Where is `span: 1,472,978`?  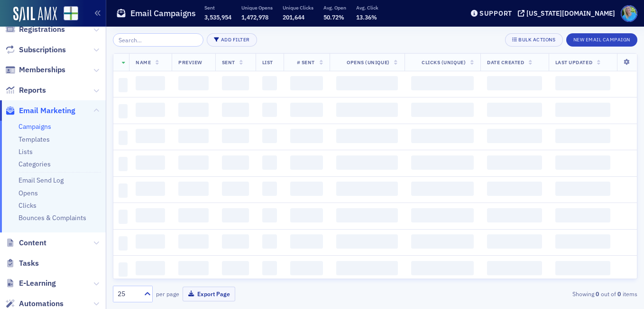 span: 1,472,978 is located at coordinates (255, 17).